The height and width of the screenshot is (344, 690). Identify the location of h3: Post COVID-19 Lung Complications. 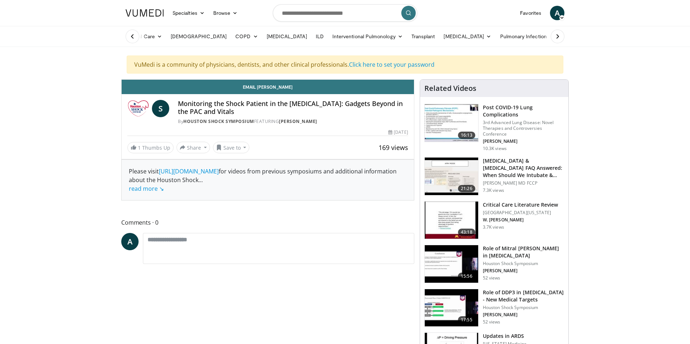
(523, 111).